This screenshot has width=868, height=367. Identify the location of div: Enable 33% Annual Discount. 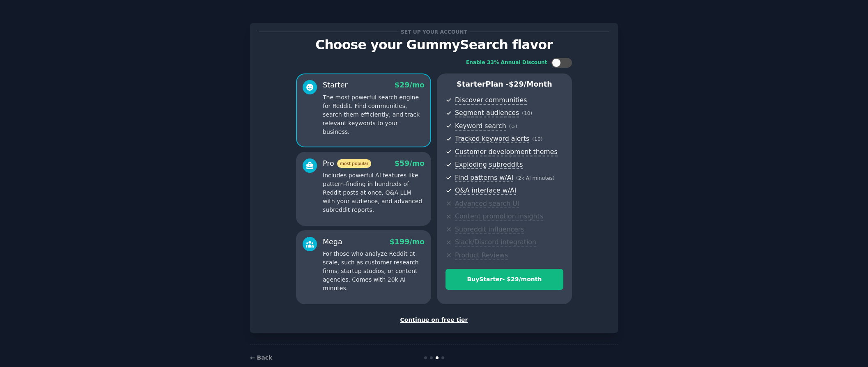
(507, 63).